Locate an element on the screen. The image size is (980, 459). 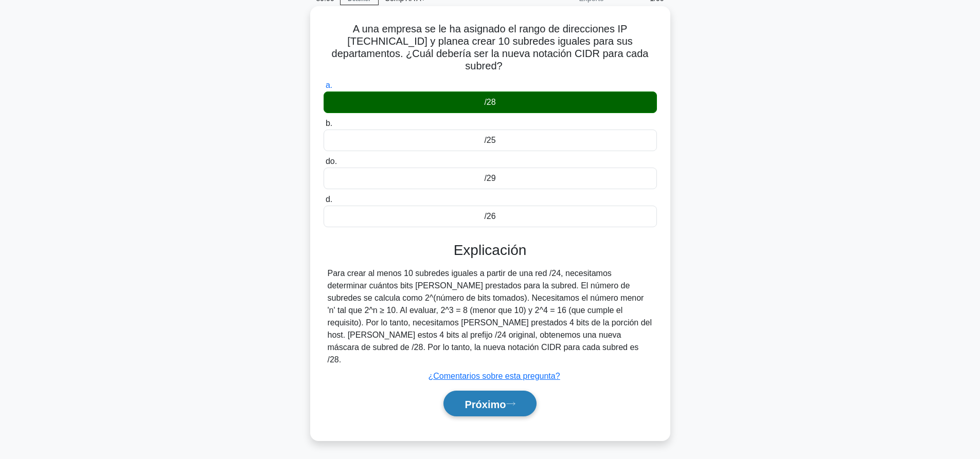
font: /26 is located at coordinates (490, 216).